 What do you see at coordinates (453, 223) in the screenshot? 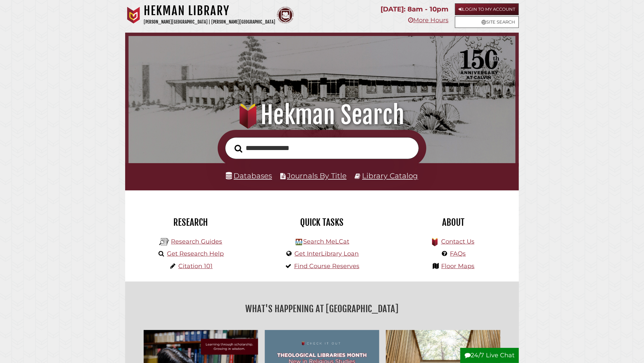
I see `h2: About` at bounding box center [453, 223].